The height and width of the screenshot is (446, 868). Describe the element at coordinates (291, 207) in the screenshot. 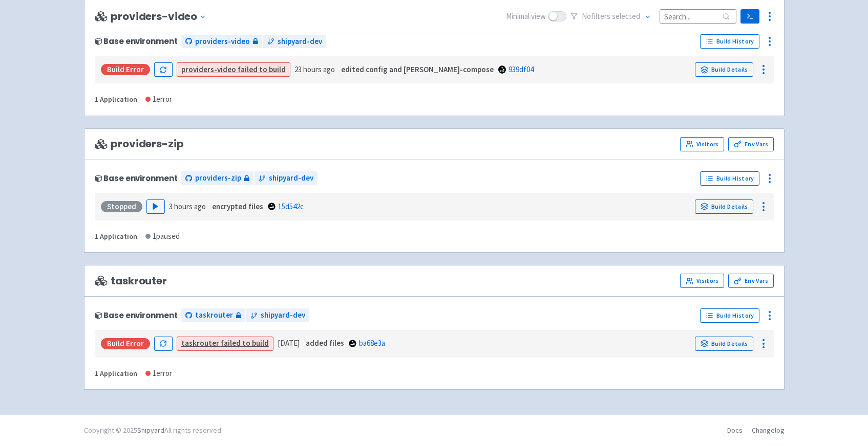

I see `a: 15d542c` at that location.